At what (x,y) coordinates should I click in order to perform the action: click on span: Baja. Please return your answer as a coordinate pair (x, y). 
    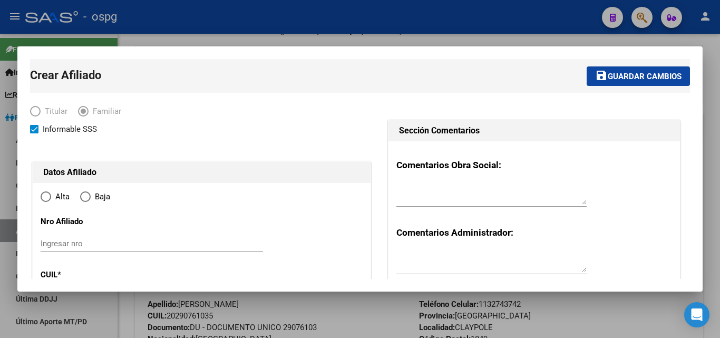
    Looking at the image, I should click on (100, 197).